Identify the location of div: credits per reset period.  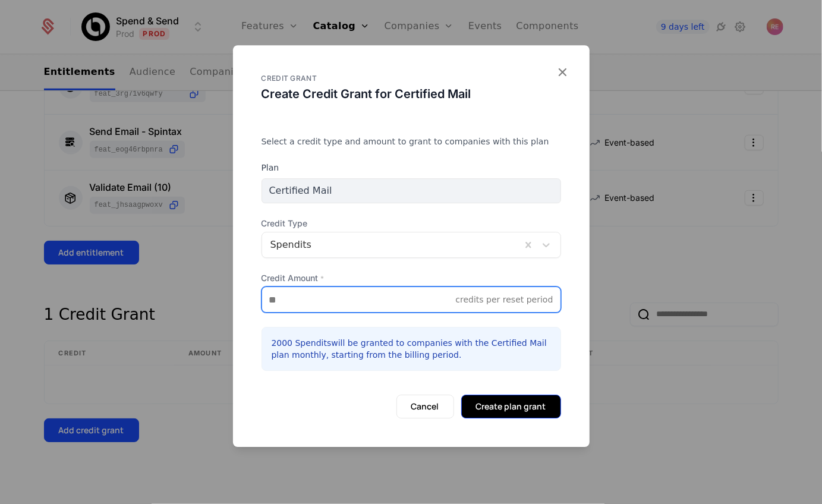
(508, 300).